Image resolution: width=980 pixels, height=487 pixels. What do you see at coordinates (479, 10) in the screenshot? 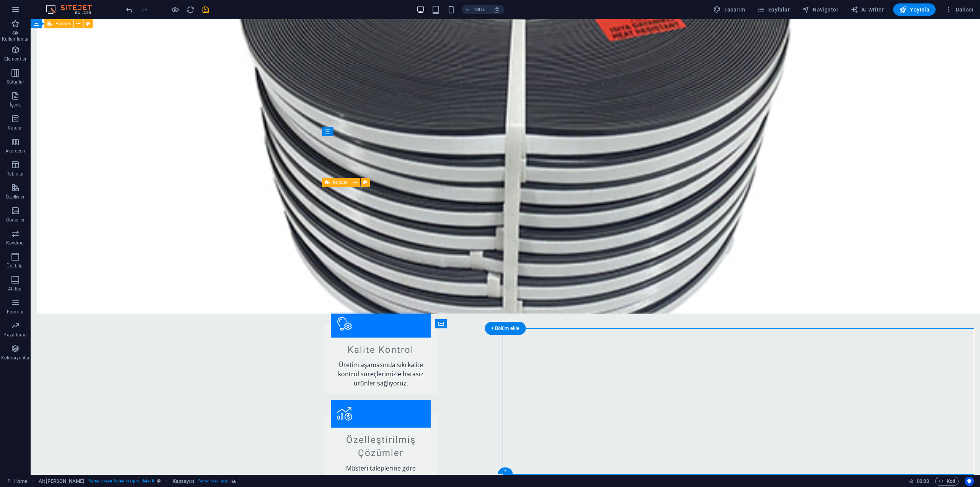
I see `h6: 100%` at bounding box center [479, 10].